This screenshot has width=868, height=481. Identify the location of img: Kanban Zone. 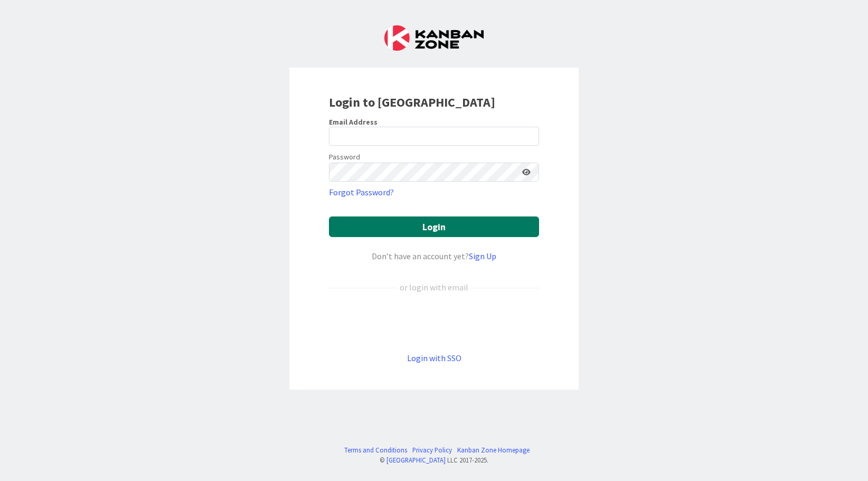
(434, 38).